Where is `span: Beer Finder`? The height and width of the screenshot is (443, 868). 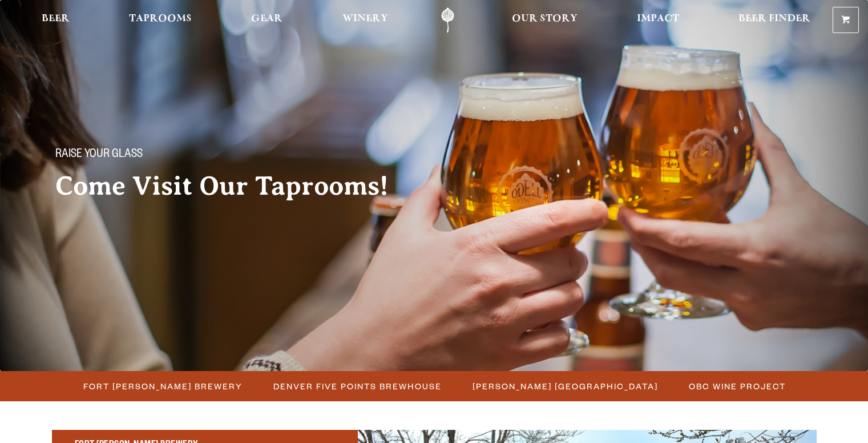
span: Beer Finder is located at coordinates (774, 19).